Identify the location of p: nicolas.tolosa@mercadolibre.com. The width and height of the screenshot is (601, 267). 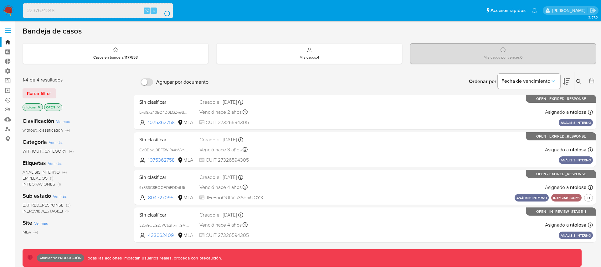
(570, 10).